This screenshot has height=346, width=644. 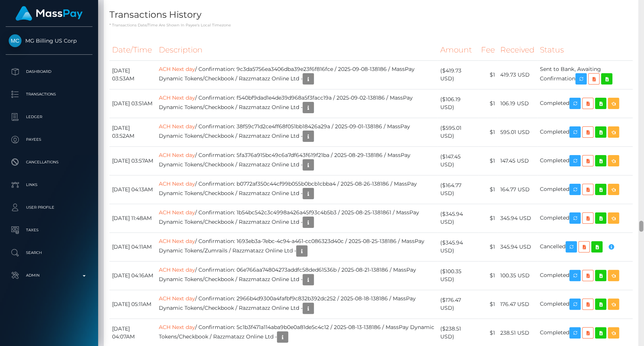 I want to click on a: Cancellations, so click(x=49, y=162).